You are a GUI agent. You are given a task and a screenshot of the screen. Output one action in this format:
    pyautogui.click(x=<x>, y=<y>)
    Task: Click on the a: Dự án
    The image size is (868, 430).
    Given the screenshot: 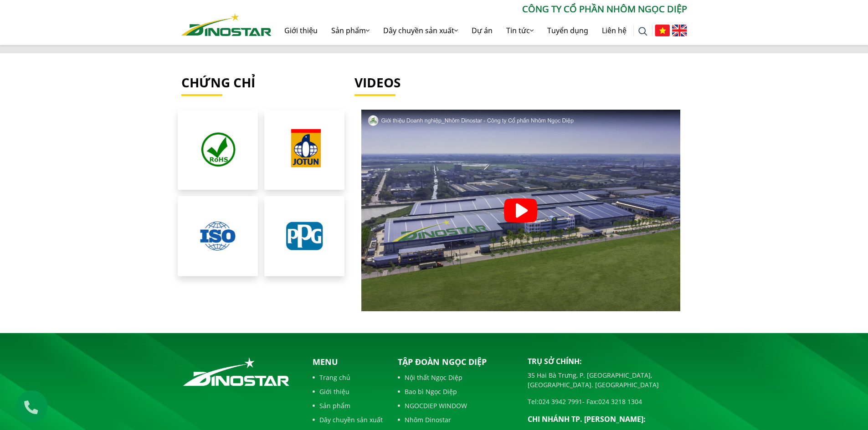 What is the action you would take?
    pyautogui.click(x=482, y=31)
    